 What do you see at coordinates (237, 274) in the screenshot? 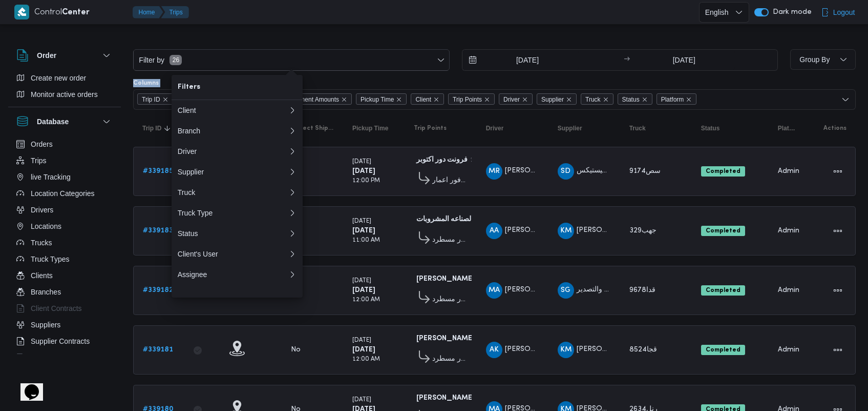
I see `button: Assignee0` at bounding box center [237, 274].